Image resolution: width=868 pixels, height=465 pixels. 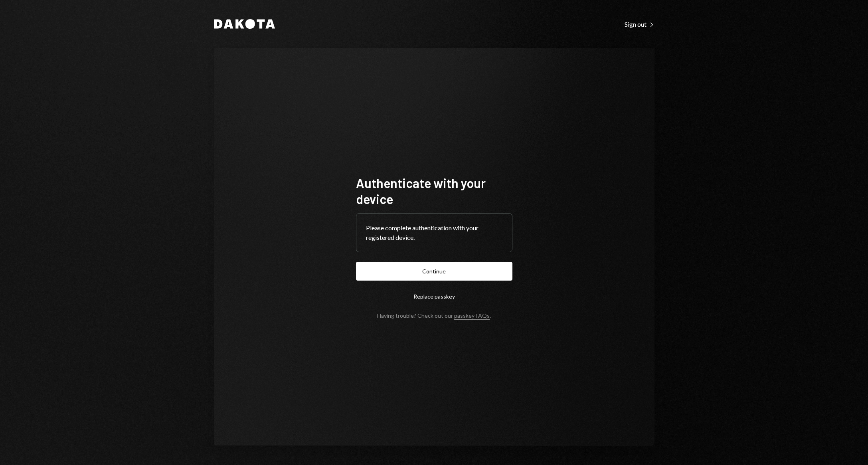 I want to click on div: Please complete authentication with your registered device., so click(x=434, y=233).